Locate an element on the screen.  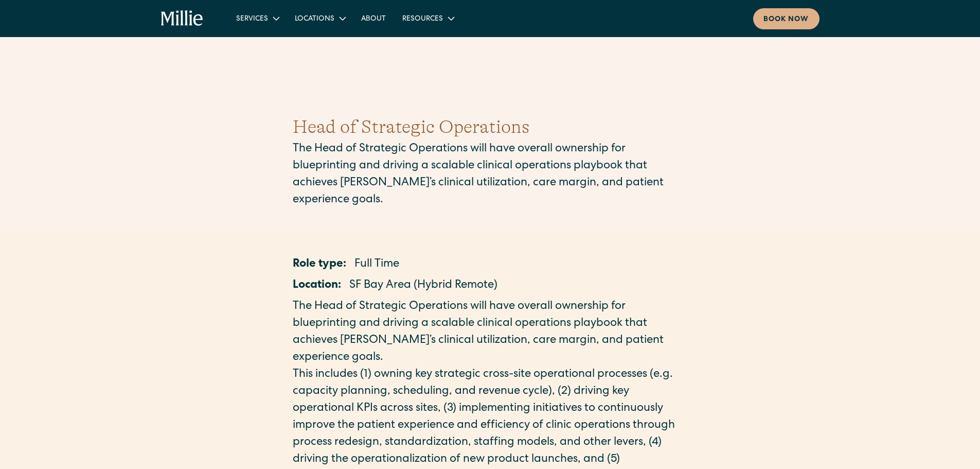
p: SF Bay Area (Hybrid Remote) is located at coordinates (423, 286).